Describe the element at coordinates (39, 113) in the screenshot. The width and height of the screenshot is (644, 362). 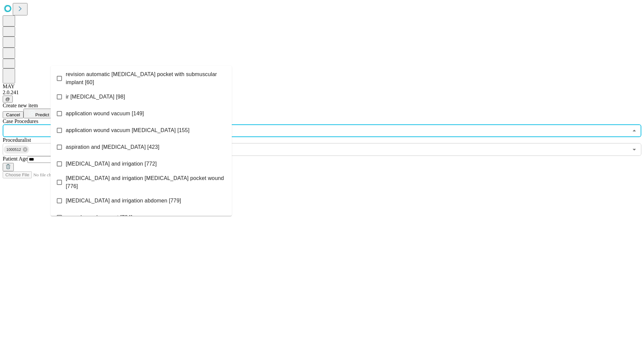
I see `button: Predict` at that location.